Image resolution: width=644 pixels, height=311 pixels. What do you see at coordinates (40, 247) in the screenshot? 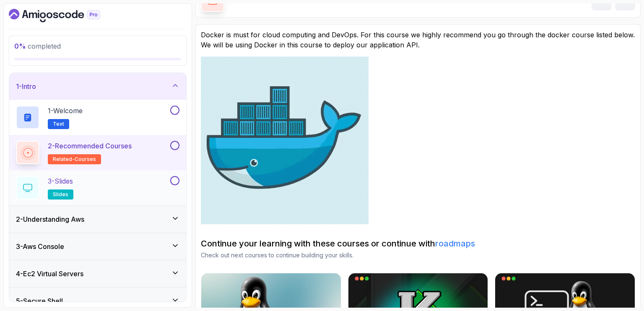
I see `h3: 3 - Aws Console` at bounding box center [40, 247].